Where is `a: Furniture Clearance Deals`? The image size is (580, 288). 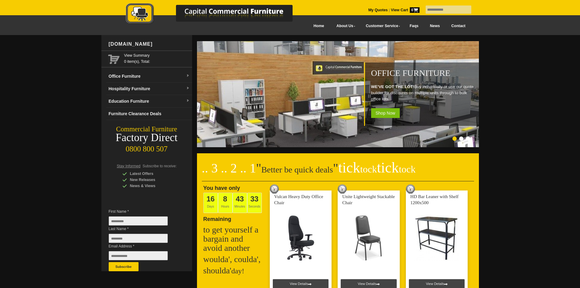 a: Furniture Clearance Deals is located at coordinates (149, 114).